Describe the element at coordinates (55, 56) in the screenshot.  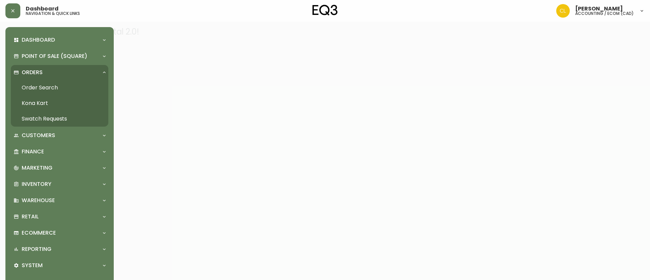
I see `p: Point of Sale (Square)` at that location.